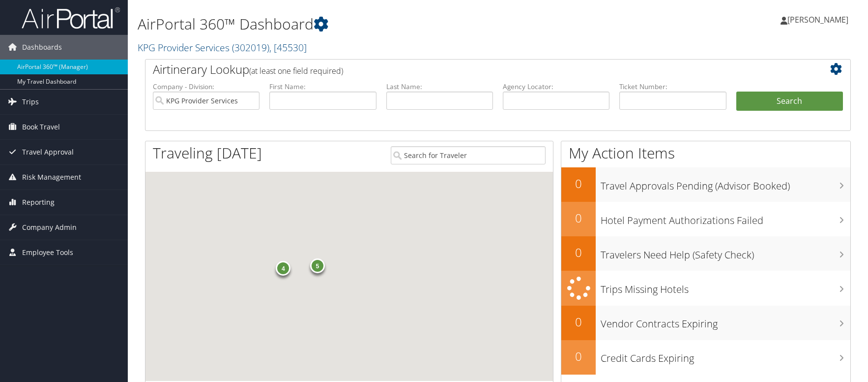  What do you see at coordinates (288, 48) in the screenshot?
I see `span: , [ 45530 ]` at bounding box center [288, 48].